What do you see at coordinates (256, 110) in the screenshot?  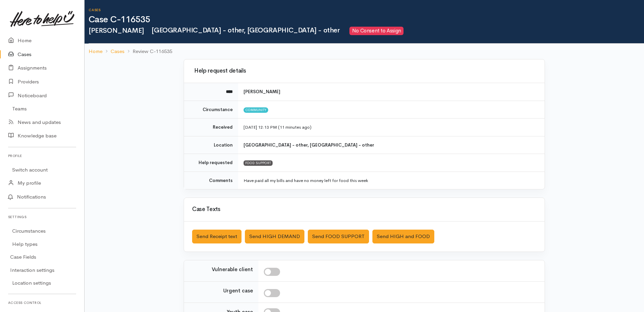 I see `span: Community` at bounding box center [256, 110].